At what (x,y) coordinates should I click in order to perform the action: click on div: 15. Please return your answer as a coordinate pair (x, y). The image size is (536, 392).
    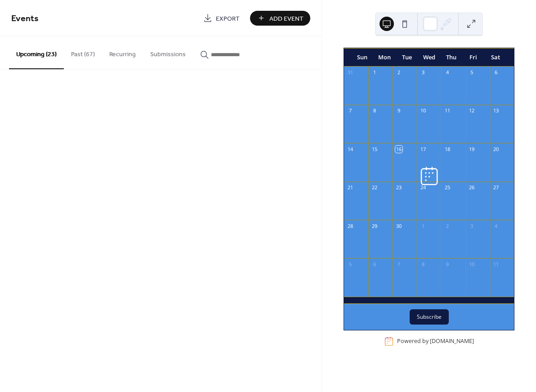
    Looking at the image, I should click on (374, 149).